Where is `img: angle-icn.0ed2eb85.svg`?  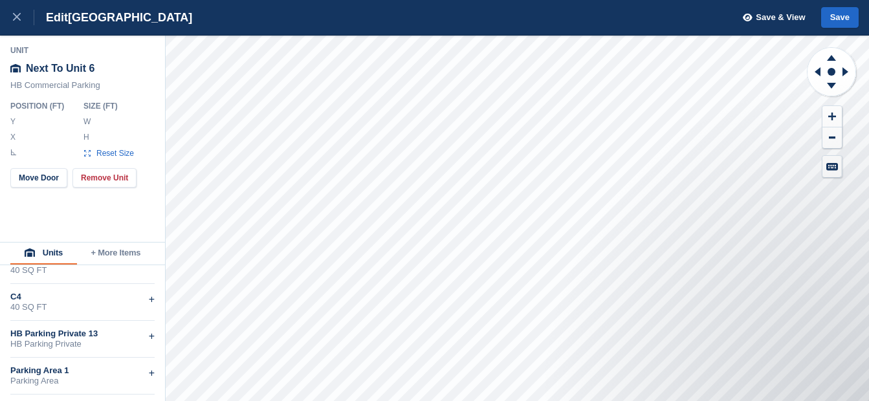
img: angle-icn.0ed2eb85.svg is located at coordinates (14, 152).